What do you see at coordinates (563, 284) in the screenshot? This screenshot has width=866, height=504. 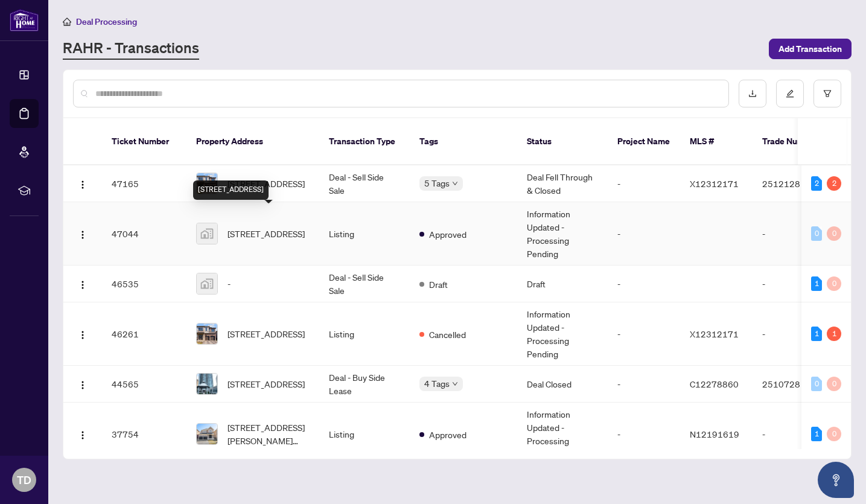 I see `td: Draft` at bounding box center [563, 284].